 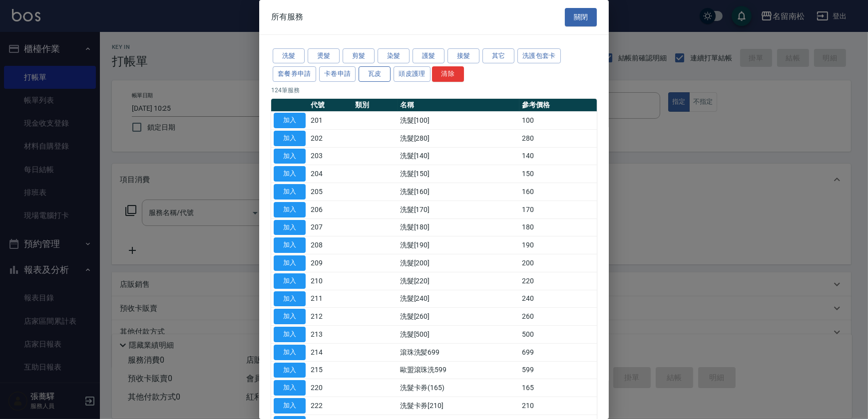 What do you see at coordinates (458, 352) in the screenshot?
I see `td: 滾珠洗髪699` at bounding box center [458, 352].